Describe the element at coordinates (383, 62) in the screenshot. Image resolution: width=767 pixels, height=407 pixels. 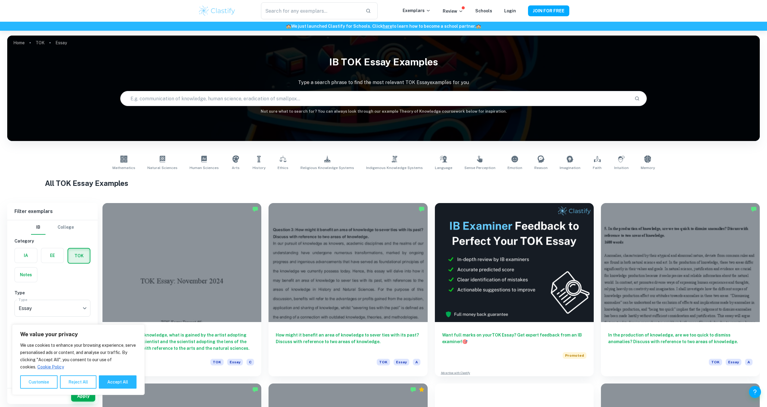
I see `h1: IB TOK Essay examples` at that location.